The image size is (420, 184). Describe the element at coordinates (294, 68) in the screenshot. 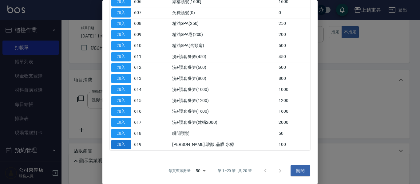

I see `td: 600` at that location.